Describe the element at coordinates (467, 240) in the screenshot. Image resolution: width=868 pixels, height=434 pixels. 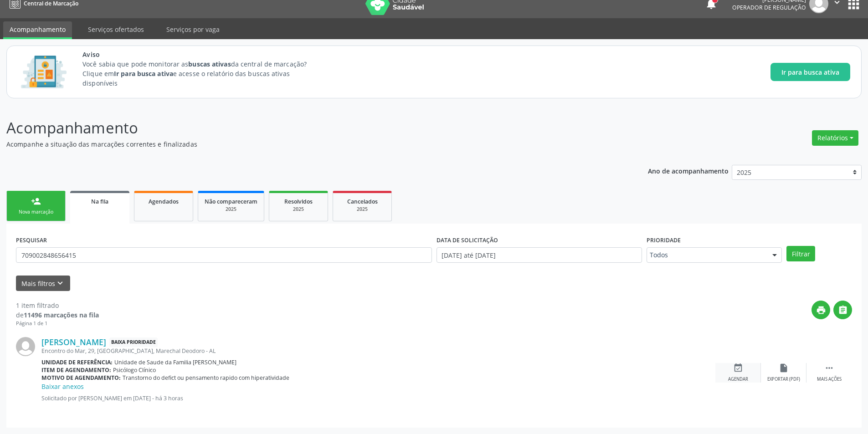
I see `label: DATA DE SOLICITAÇÃO` at that location.